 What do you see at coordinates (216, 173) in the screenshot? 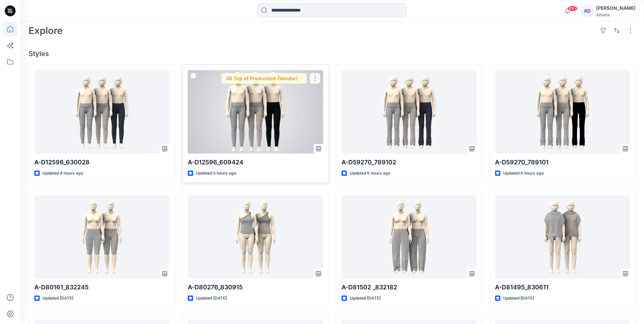
I see `p: Updated 5 hours ago` at bounding box center [216, 173].